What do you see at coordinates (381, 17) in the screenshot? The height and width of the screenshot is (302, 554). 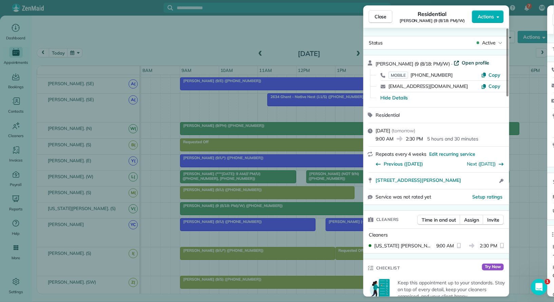 I see `button: Close` at bounding box center [381, 17].